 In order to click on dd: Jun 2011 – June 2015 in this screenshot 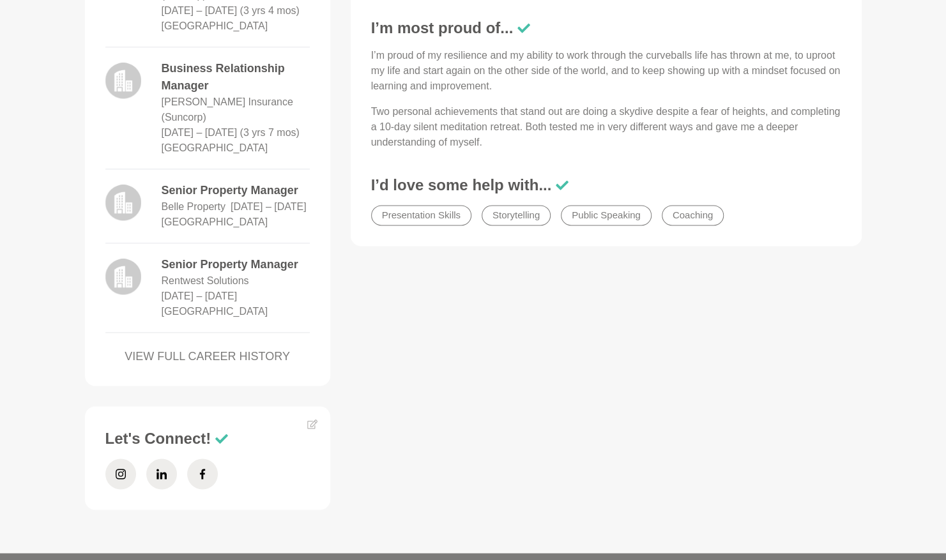, I will do `click(199, 297)`.